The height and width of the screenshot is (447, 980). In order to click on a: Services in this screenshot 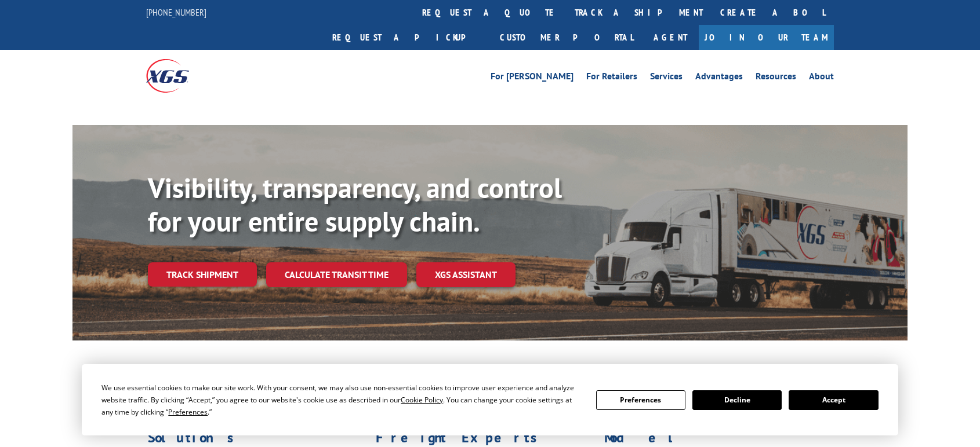, I will do `click(666, 78)`.